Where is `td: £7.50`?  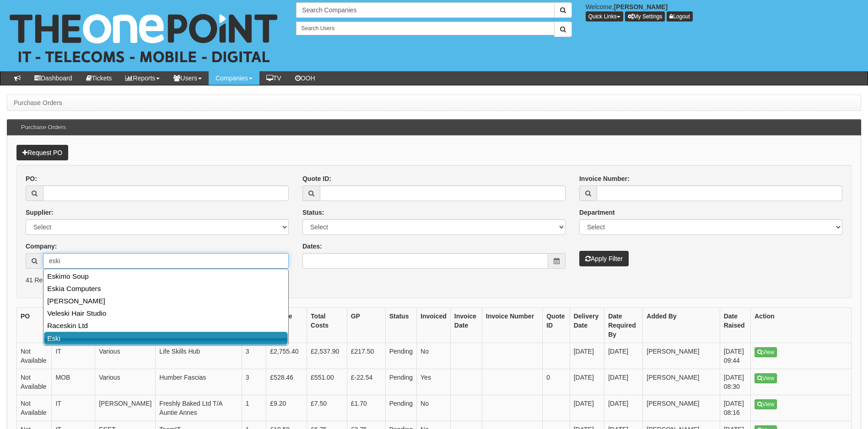 td: £7.50 is located at coordinates (327, 408).